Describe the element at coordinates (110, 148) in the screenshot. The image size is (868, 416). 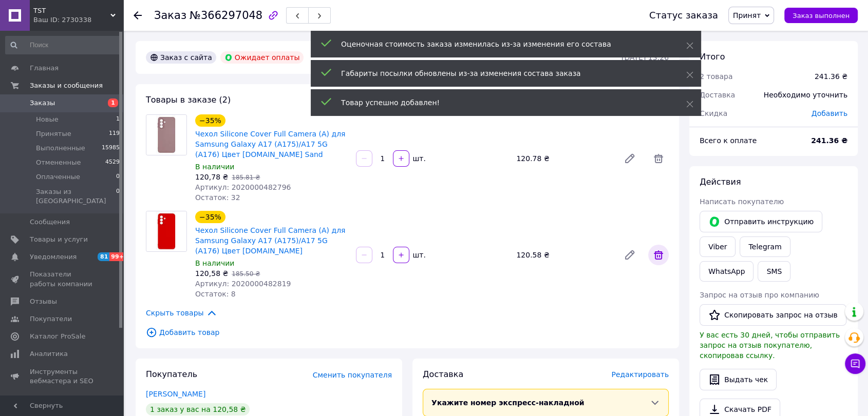
I see `span: 15985` at that location.